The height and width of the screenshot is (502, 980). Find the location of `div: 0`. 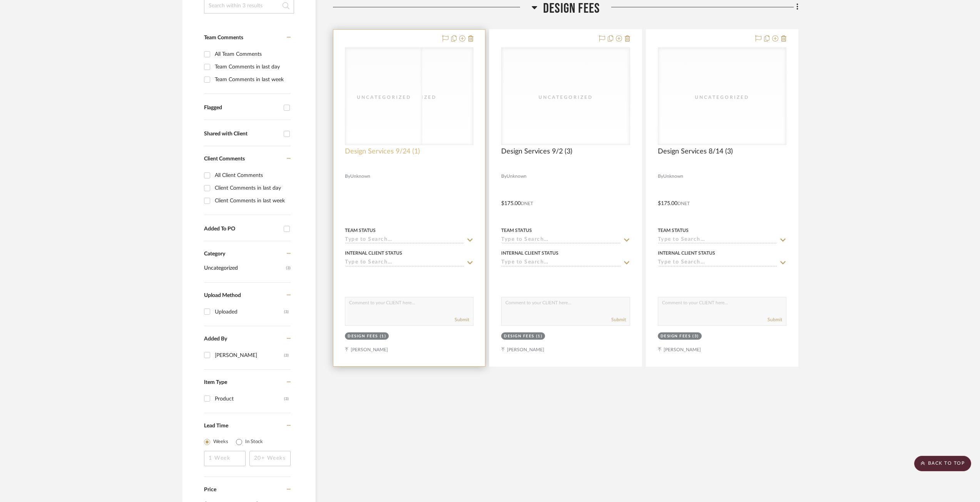

div: 0 is located at coordinates (384, 97).